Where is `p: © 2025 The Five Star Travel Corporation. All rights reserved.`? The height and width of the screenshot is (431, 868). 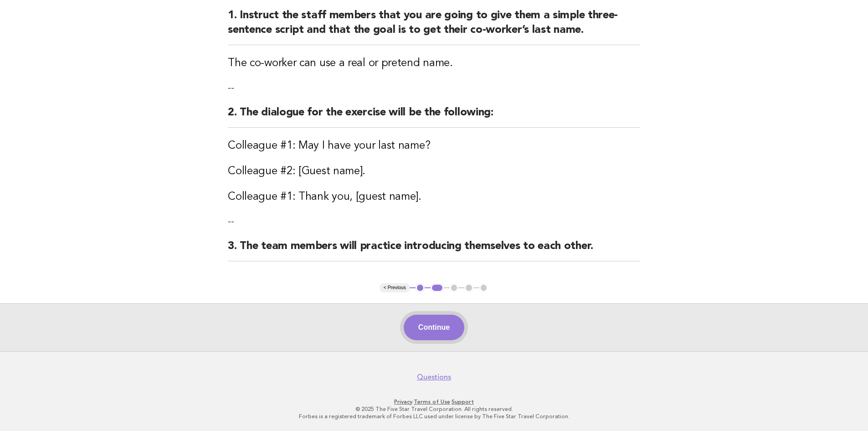
p: © 2025 The Five Star Travel Corporation. All rights reserved. is located at coordinates (434, 409).